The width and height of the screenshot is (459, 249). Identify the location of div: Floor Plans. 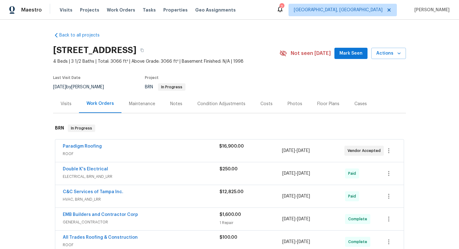
(328, 104).